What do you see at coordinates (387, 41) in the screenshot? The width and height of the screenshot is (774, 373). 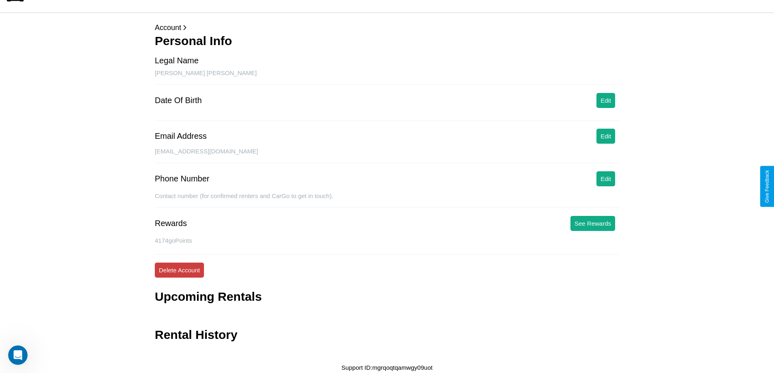 I see `h3: Personal Info` at bounding box center [387, 41].